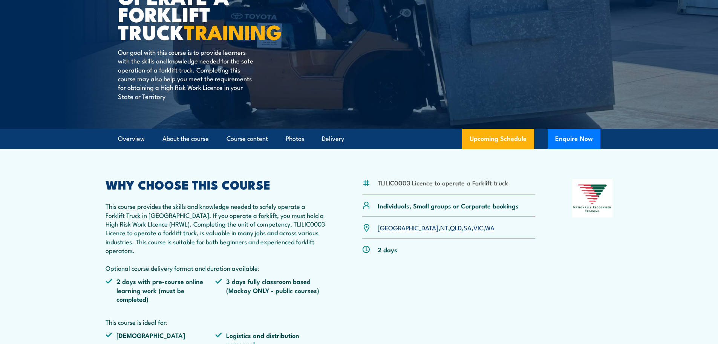 Image resolution: width=718 pixels, height=344 pixels. What do you see at coordinates (333, 138) in the screenshot?
I see `a: Delivery` at bounding box center [333, 138].